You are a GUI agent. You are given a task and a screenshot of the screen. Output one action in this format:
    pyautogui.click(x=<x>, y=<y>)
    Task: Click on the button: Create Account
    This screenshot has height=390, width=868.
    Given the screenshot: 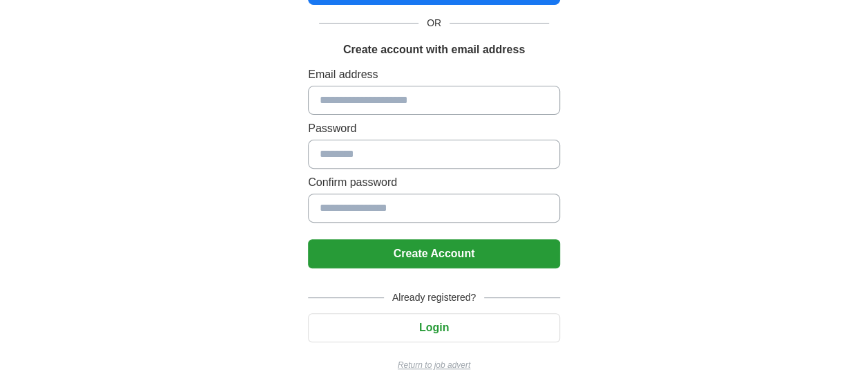 What is the action you would take?
    pyautogui.click(x=434, y=253)
    